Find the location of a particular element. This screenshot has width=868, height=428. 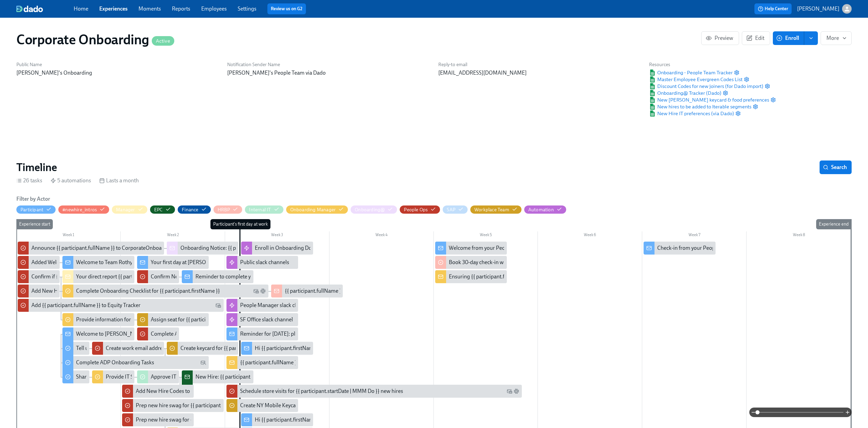

div: Week 5 is located at coordinates (486, 236).